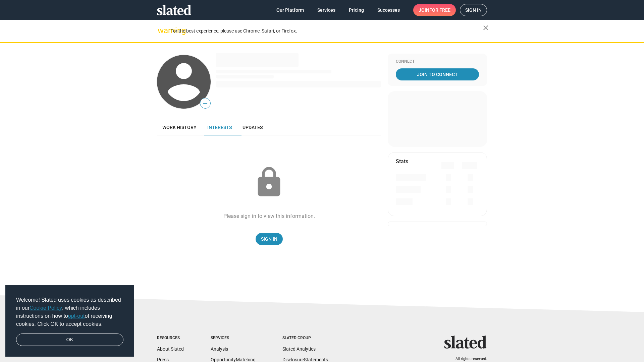  What do you see at coordinates (161, 31) in the screenshot?
I see `mat-icon: warning` at bounding box center [161, 31].